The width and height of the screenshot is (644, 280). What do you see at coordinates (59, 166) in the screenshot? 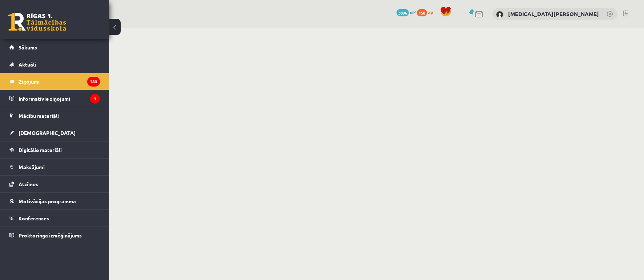
I see `legend: Maksājumi` at bounding box center [59, 166].